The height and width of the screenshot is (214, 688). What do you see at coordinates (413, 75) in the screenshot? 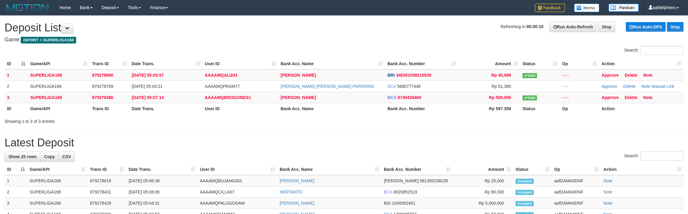
I see `span: Copy 346301038210539 to clipboard` at bounding box center [413, 75].